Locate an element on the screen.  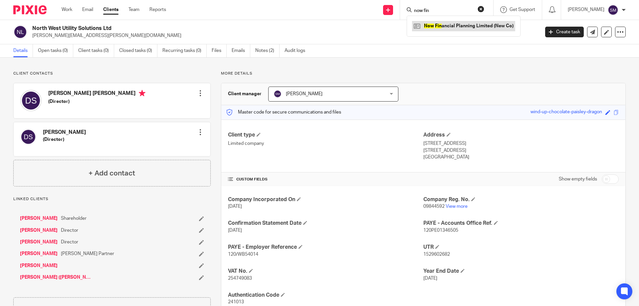
div: wind-up-chocolate-paisley-dragon is located at coordinates (566, 112).